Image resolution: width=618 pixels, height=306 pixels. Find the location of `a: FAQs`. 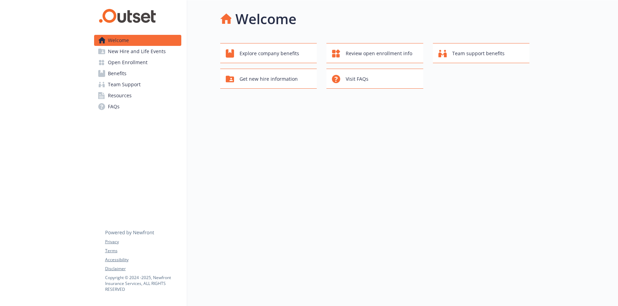

a: FAQs is located at coordinates (137, 106).